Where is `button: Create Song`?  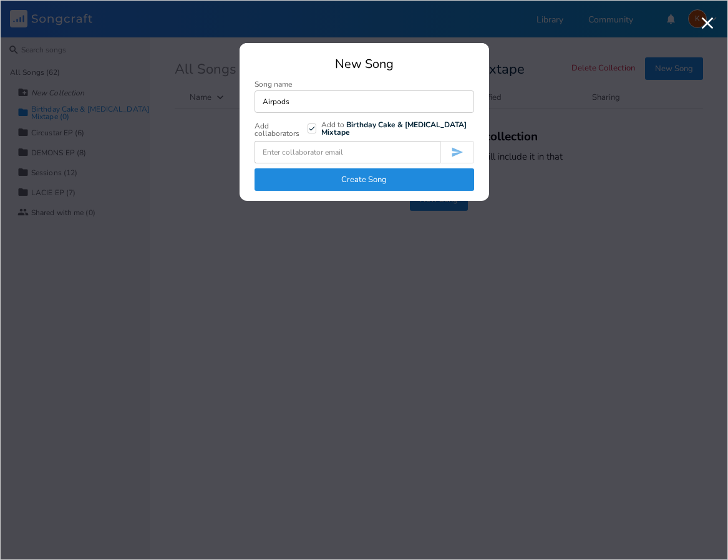 button: Create Song is located at coordinates (364, 179).